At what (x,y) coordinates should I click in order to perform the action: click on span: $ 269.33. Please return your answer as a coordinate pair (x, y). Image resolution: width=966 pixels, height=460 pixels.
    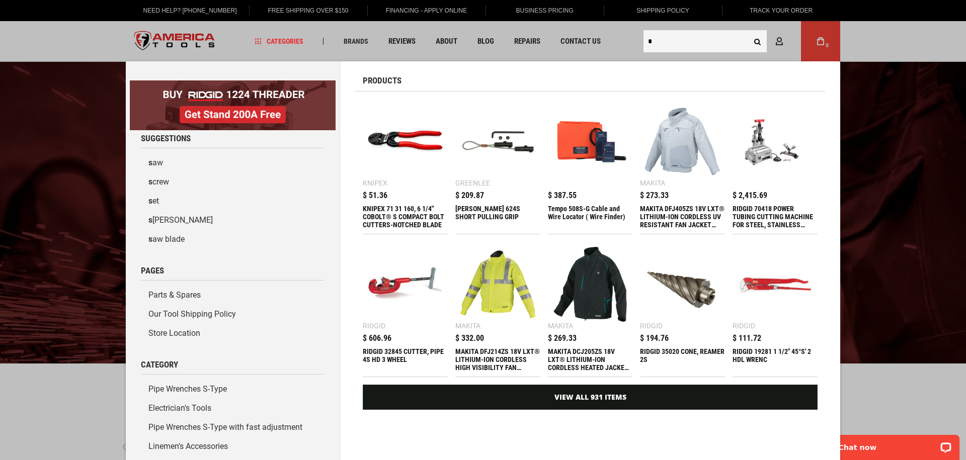
    Looking at the image, I should click on (562, 339).